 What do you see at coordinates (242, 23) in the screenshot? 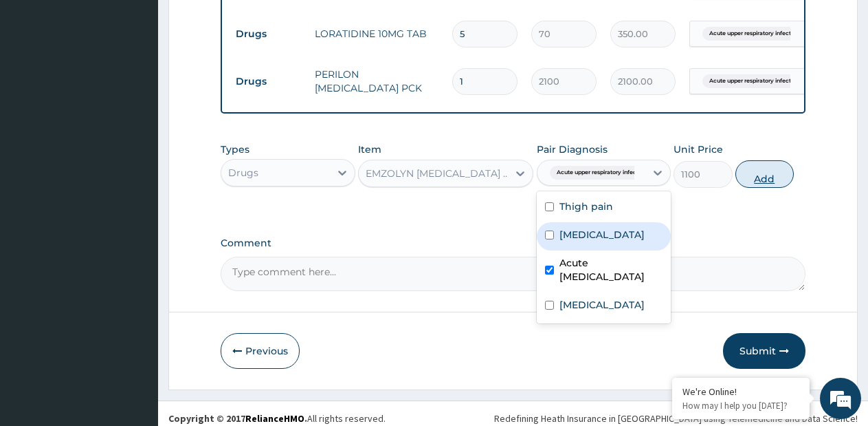
I see `div: Minimize live chat window` at bounding box center [242, 23].